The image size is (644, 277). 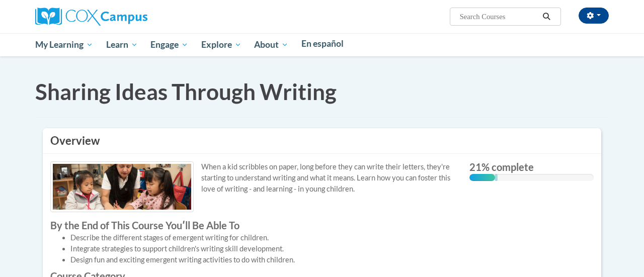 What do you see at coordinates (496, 178) in the screenshot?
I see `div: 0.001%` at bounding box center [496, 178].